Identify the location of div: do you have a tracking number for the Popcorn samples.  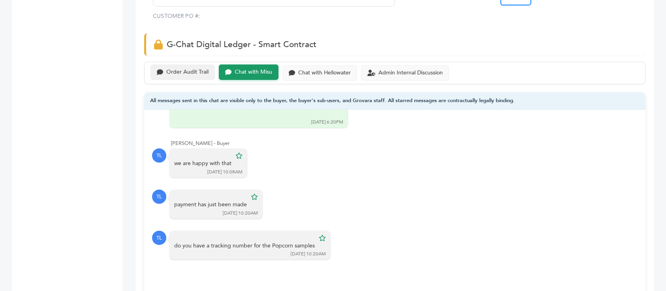
(245, 245).